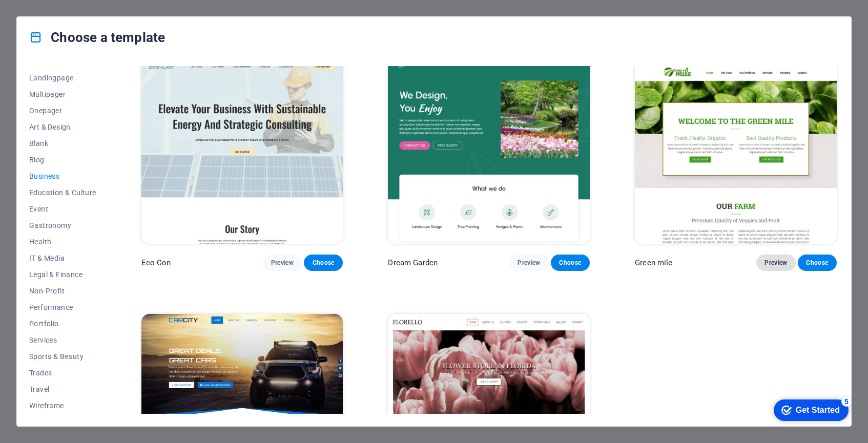 The height and width of the screenshot is (443, 868). Describe the element at coordinates (63, 127) in the screenshot. I see `button: Art & Design` at that location.